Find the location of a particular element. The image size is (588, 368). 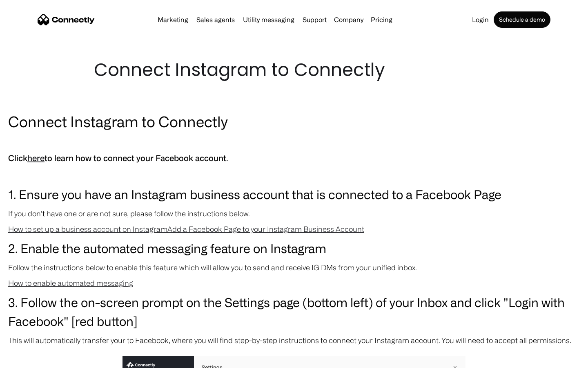

a: How to set up a business account on Instagram is located at coordinates (88, 229).